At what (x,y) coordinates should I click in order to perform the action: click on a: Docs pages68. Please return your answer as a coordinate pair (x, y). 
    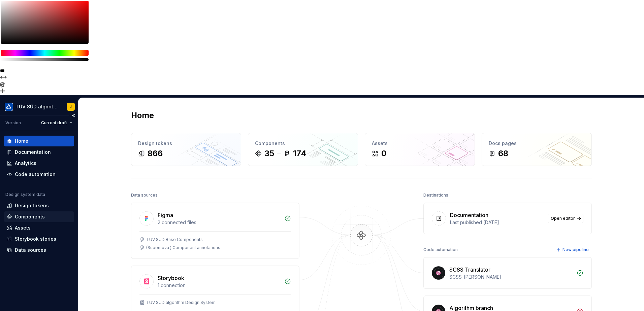
    Looking at the image, I should click on (537, 150).